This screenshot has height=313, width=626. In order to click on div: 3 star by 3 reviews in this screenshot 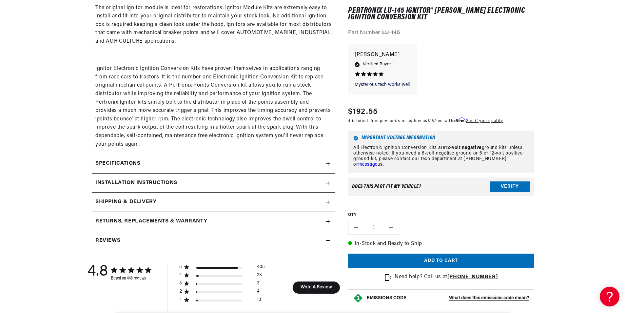, I will do `click(222, 284)`.